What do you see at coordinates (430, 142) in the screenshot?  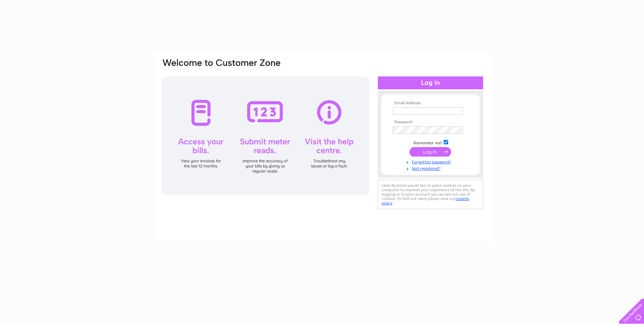 I see `td: Remember me?` at bounding box center [430, 142].